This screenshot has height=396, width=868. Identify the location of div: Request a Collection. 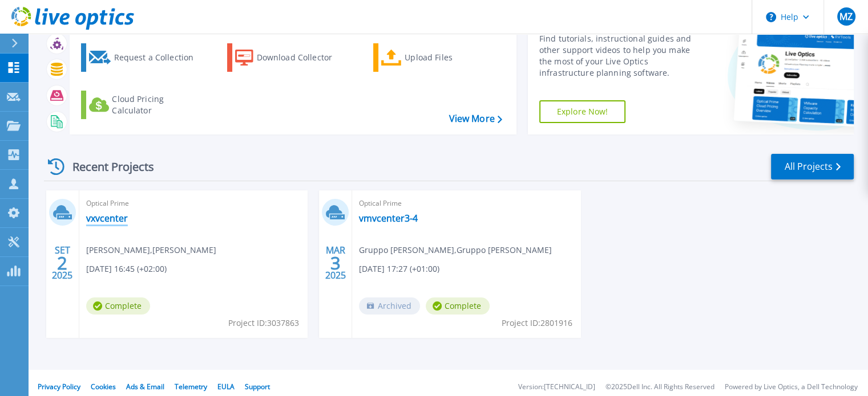
(159, 57).